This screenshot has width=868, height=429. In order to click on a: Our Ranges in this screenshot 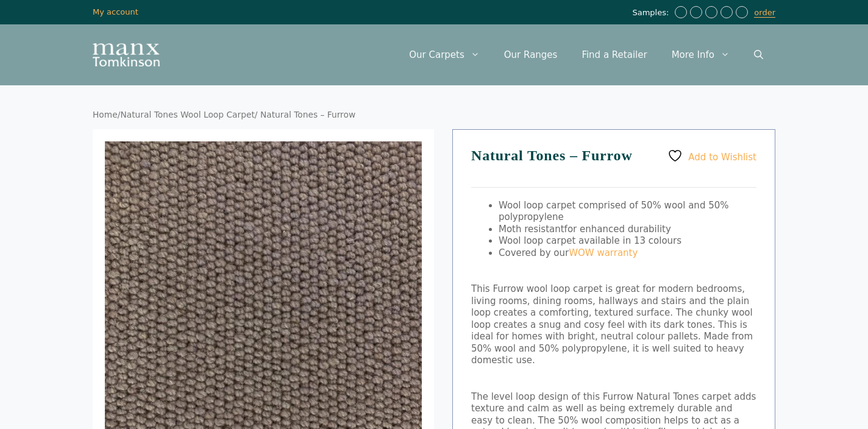, I will do `click(531, 55)`.